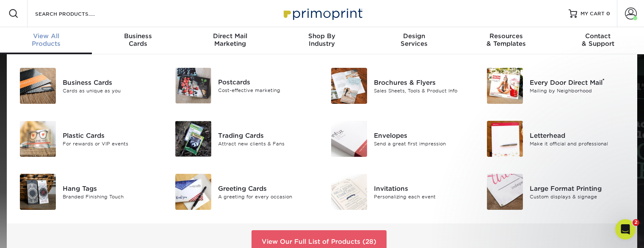 The height and width of the screenshot is (248, 644). Describe the element at coordinates (193, 86) in the screenshot. I see `img: Postcards` at that location.